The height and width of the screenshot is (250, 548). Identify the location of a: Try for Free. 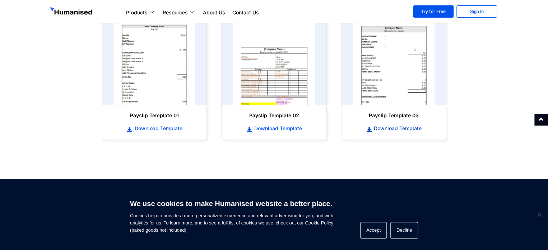
(433, 11).